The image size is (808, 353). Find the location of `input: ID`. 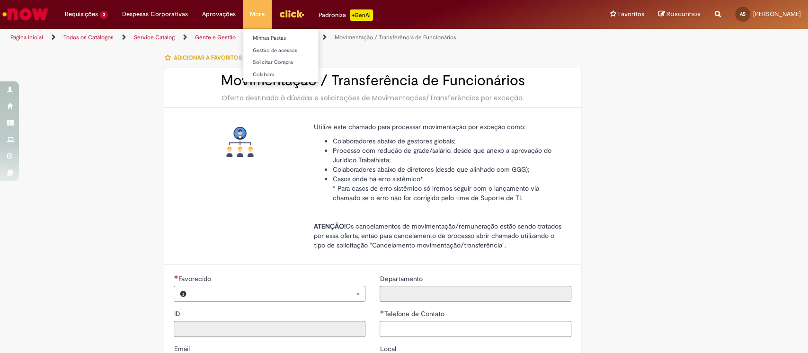

input: ID is located at coordinates (269, 329).